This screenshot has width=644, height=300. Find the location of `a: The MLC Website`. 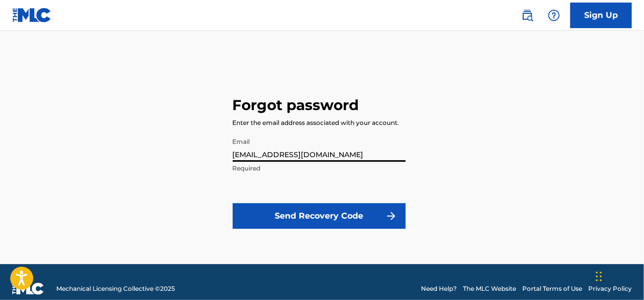

a: The MLC Website is located at coordinates (490, 289).